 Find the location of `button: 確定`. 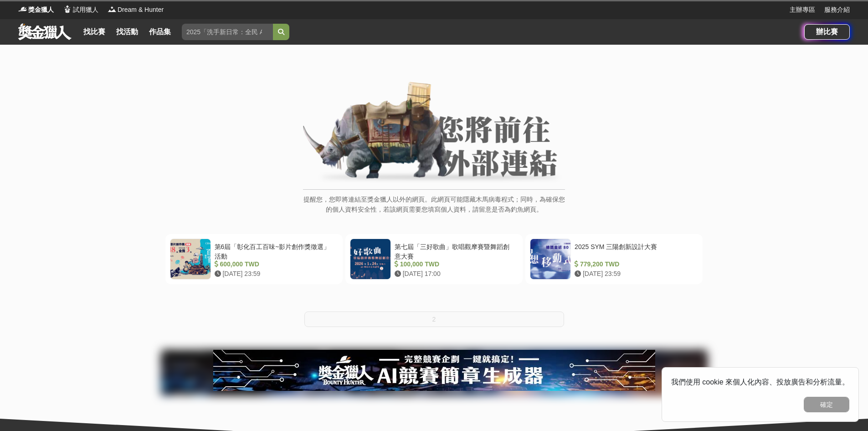

button: 確定 is located at coordinates (826, 405).